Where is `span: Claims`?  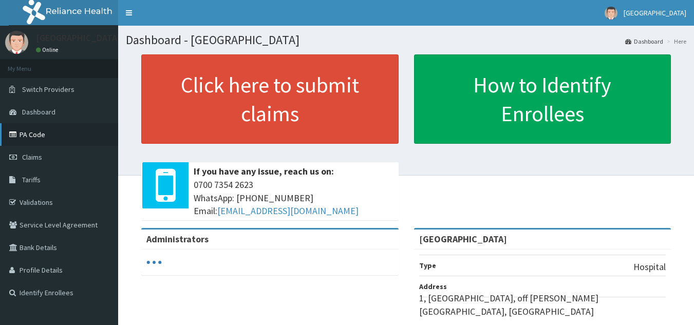 span: Claims is located at coordinates (32, 157).